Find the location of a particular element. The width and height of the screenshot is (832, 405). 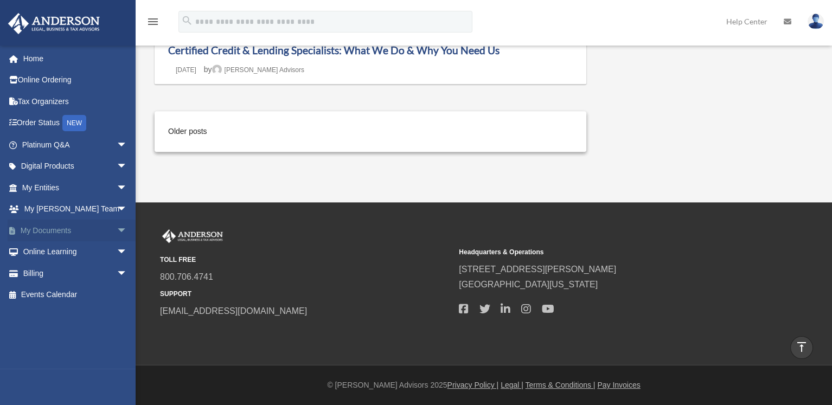

a: Older posts is located at coordinates (259, 131).